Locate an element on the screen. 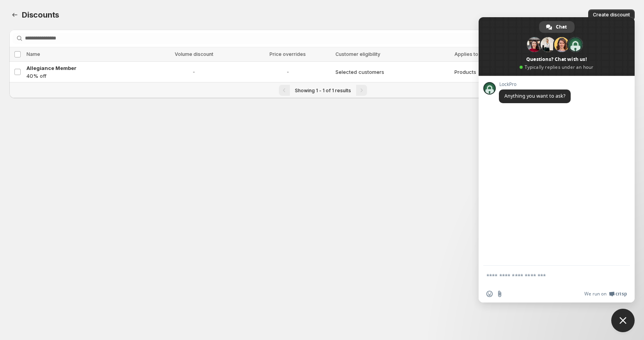  span: Applies to is located at coordinates (466, 54).